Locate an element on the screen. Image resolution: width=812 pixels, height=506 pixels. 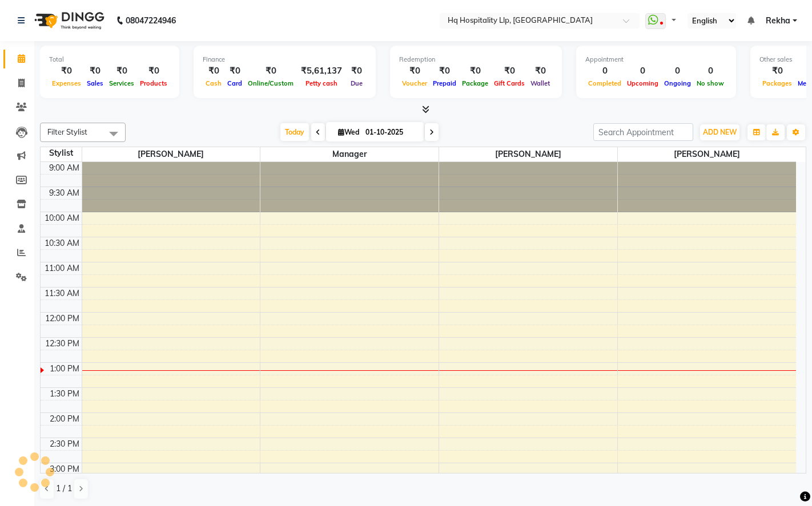
div: 12:30 PM is located at coordinates (62, 343).